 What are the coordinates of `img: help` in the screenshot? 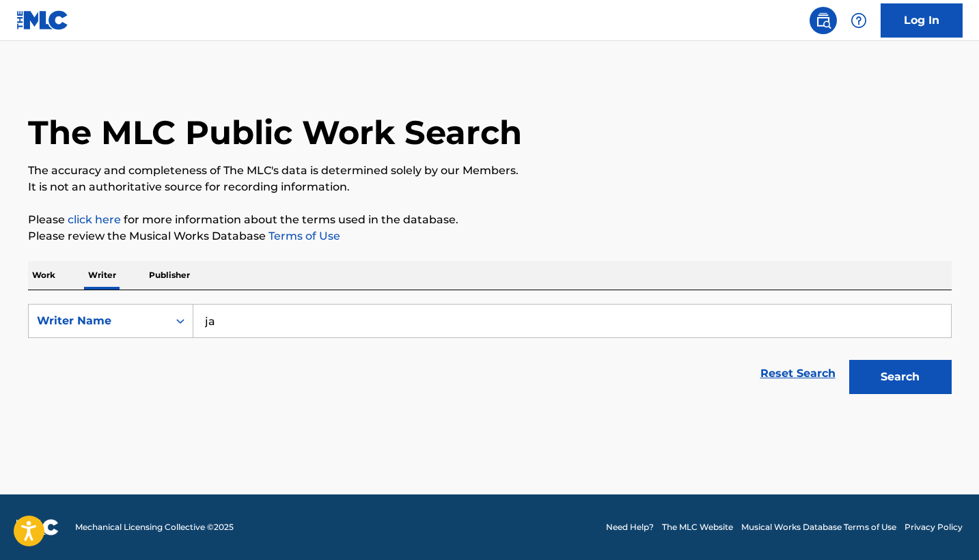 It's located at (859, 21).